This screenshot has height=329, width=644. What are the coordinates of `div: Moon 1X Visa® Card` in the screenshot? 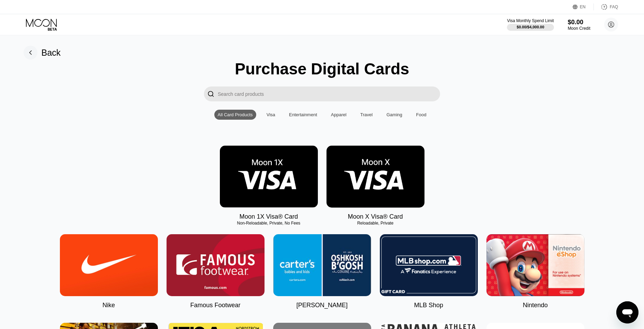 It's located at (268, 217).